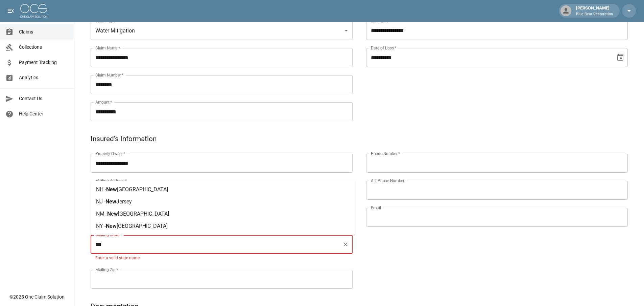  What do you see at coordinates (44, 99) in the screenshot?
I see `span: Contact Us` at bounding box center [44, 99].